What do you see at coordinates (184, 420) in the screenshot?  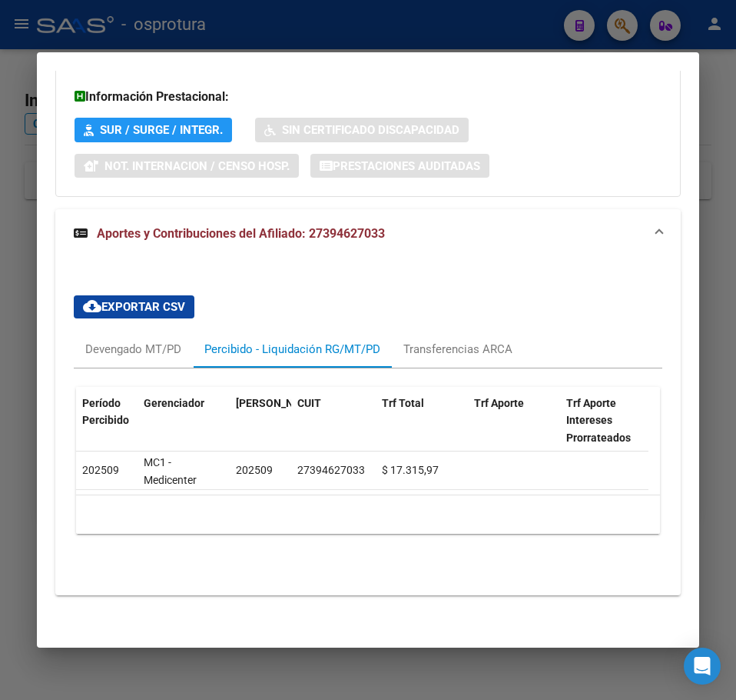 I see `datatable-header-cell: Gerenciador` at bounding box center [184, 420].